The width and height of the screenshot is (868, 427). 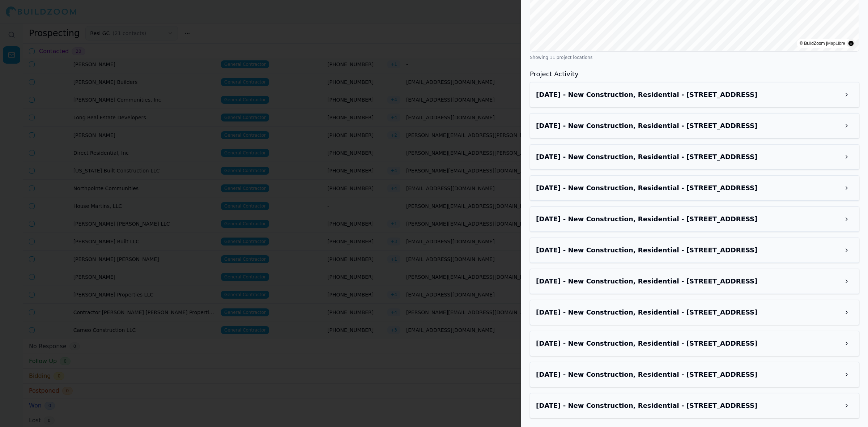 I want to click on h3: Sep 18, 2025 - New Construction, Residential - 3566 Chelsea Falls Ln, Suwanee, GA, 30024, so click(x=688, y=95).